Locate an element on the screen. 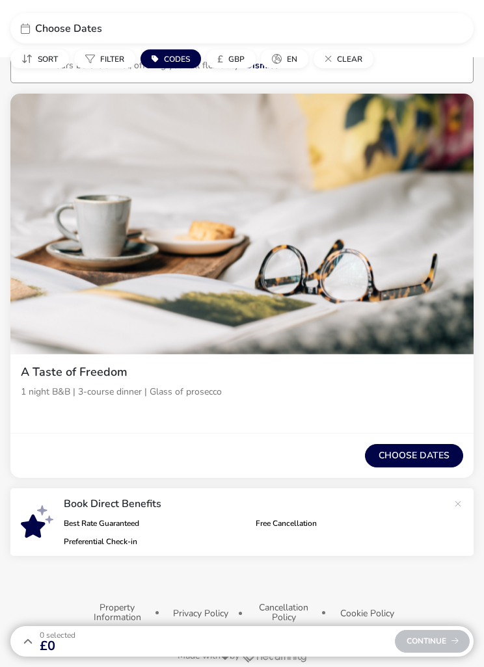 This screenshot has height=667, width=484. p: Preferential Check-in is located at coordinates (157, 542).